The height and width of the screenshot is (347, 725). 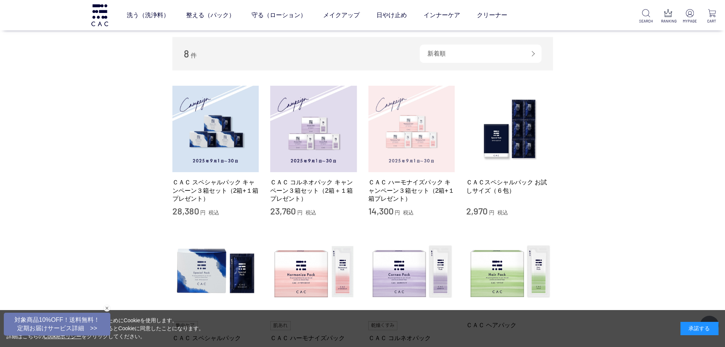 What do you see at coordinates (477, 210) in the screenshot?
I see `span: 2,970` at bounding box center [477, 210].